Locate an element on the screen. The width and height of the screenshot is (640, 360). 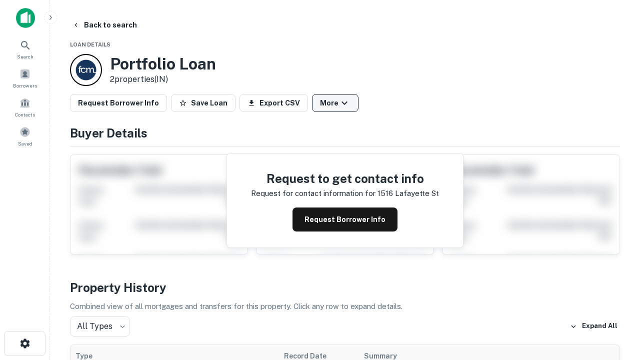
a: Search is located at coordinates (25, 49).